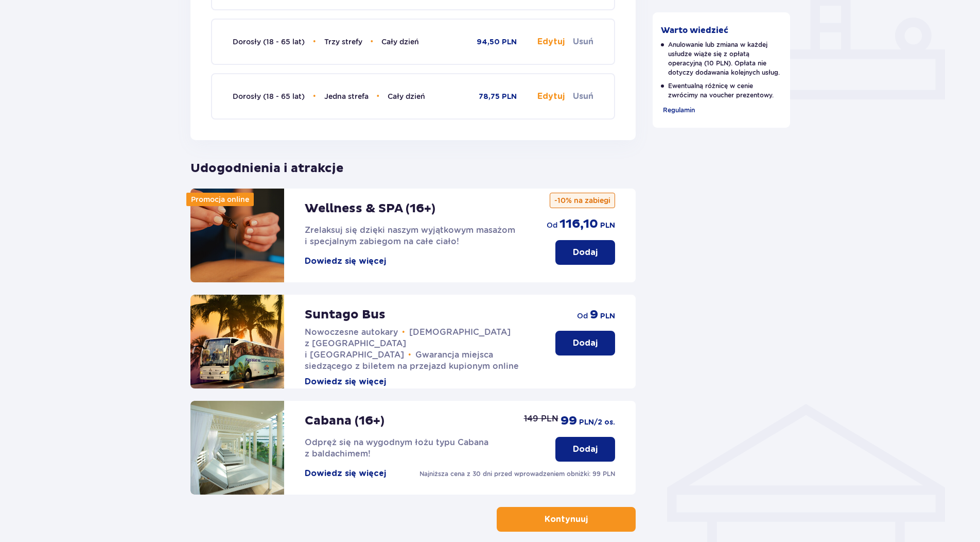 This screenshot has height=542, width=980. I want to click on span: Zrelaksuj się dzięki naszym wyjątkowym masażom i specjalnym zabiegom na całe ciało!, so click(410, 235).